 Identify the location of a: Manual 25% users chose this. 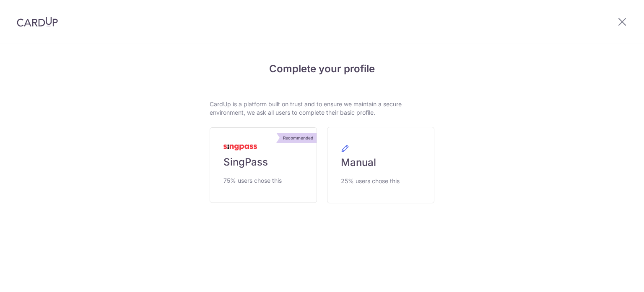
(381, 165).